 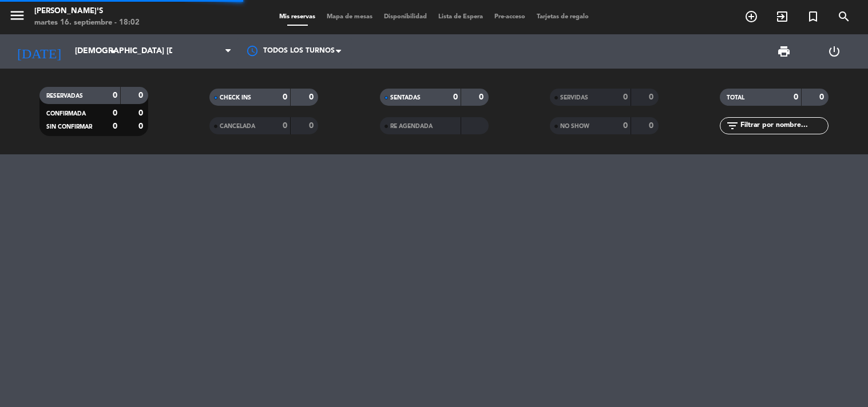 What do you see at coordinates (349, 16) in the screenshot?
I see `span: Mapa de mesas` at bounding box center [349, 16].